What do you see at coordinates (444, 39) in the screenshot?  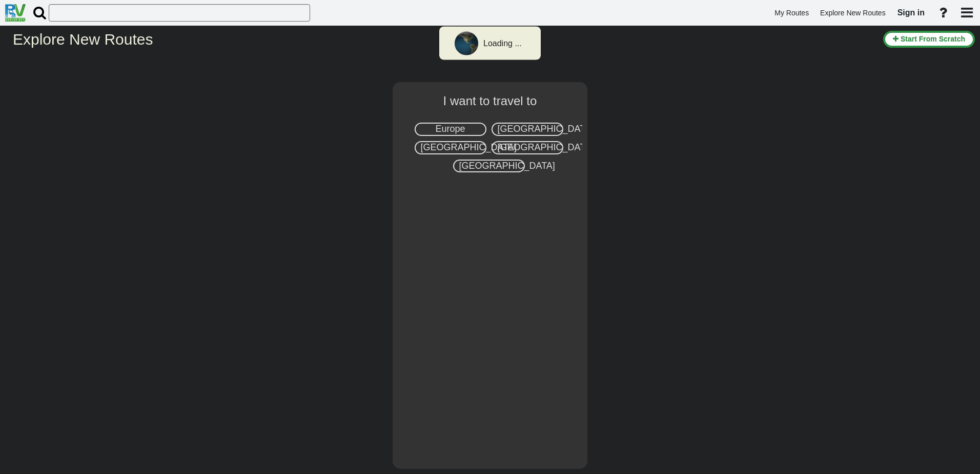 I see `h2: Explore New Routes` at bounding box center [444, 39].